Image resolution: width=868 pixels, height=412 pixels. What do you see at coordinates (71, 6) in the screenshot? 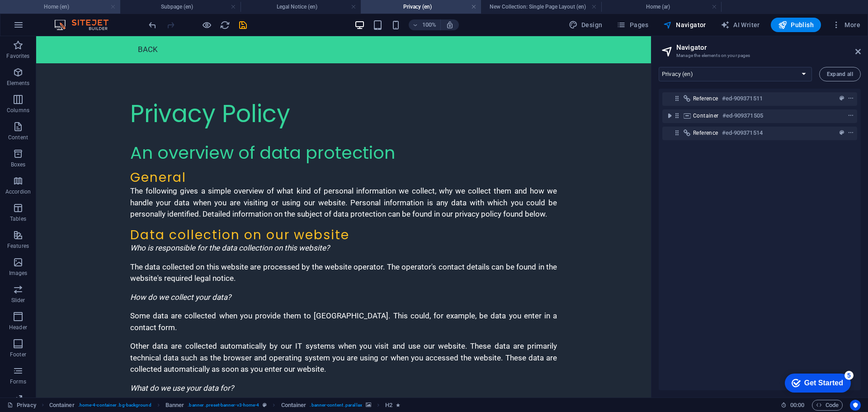
I see `div: 5` at bounding box center [71, 6].